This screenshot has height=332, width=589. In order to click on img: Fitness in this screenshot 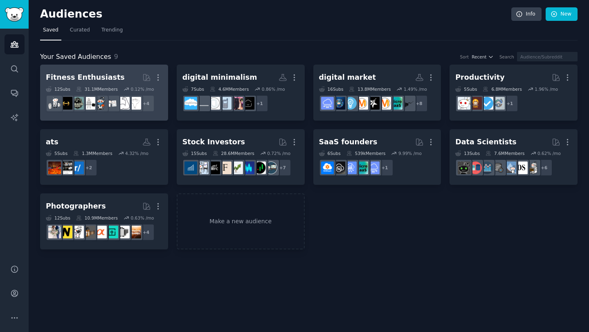, I will do `click(135, 103)`.